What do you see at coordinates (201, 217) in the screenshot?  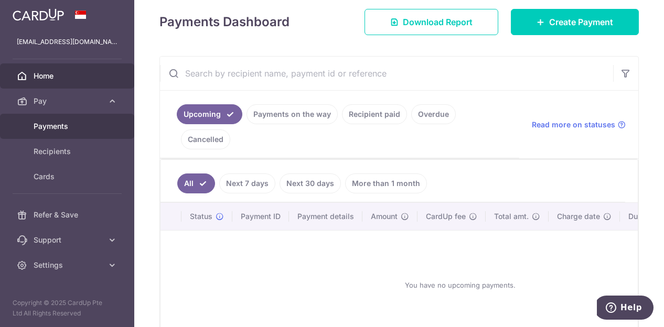 I see `span: Status` at bounding box center [201, 217].